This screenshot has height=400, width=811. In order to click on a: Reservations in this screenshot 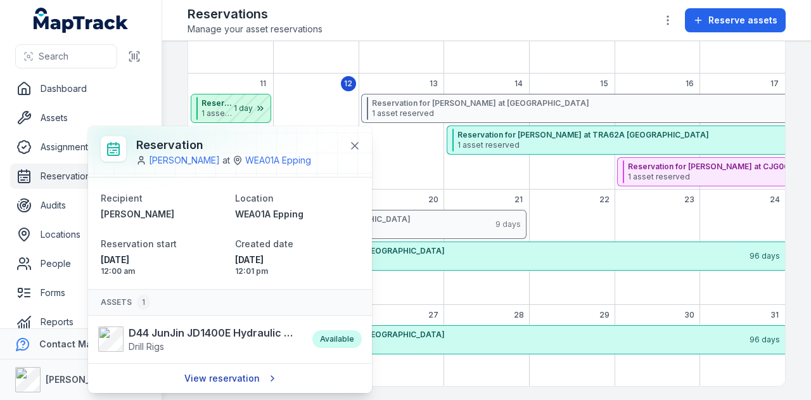, I will do `click(80, 176)`.